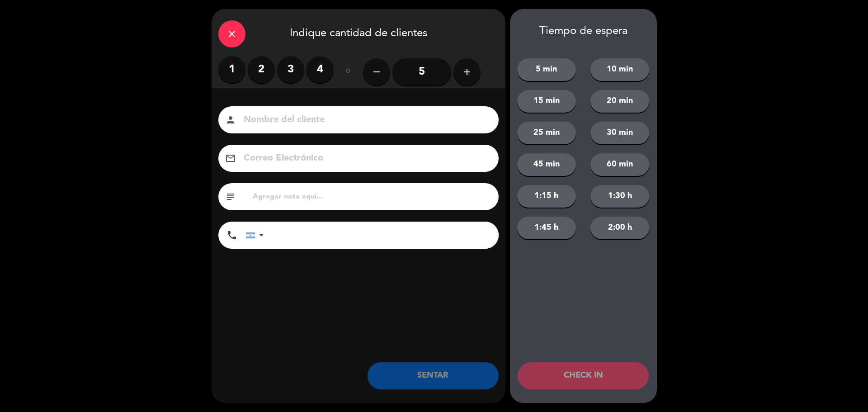  I want to click on input: Nombre del cliente, so click(365, 120).